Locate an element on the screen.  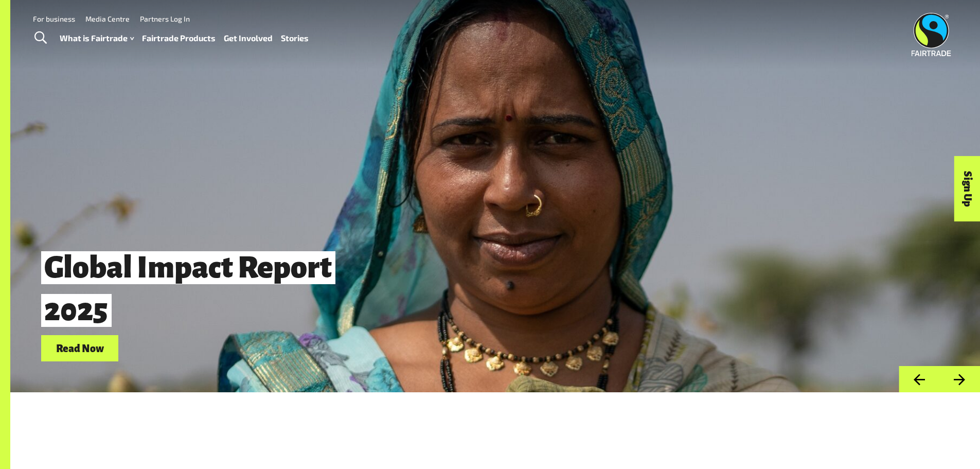
a: Stories is located at coordinates (294, 38).